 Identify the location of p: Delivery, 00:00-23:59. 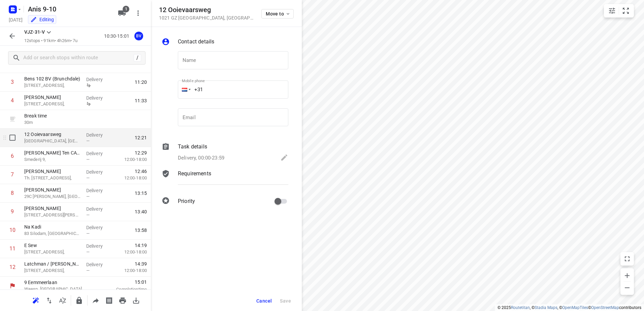
(201, 158).